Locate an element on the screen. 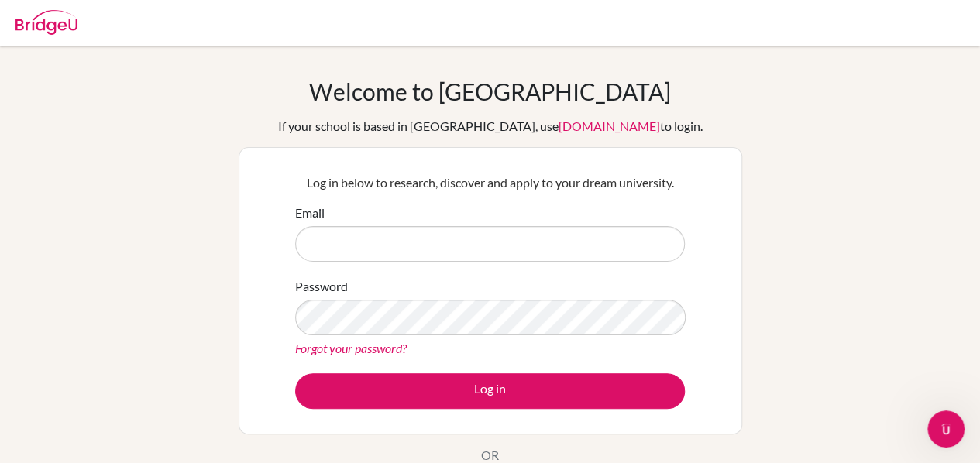 The image size is (980, 463). button: Log in is located at coordinates (490, 391).